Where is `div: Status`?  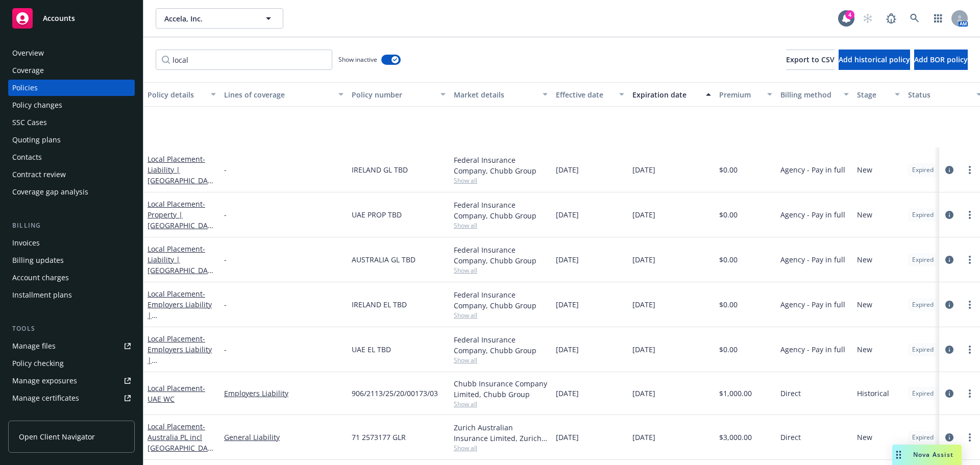 div: Status is located at coordinates (940, 94).